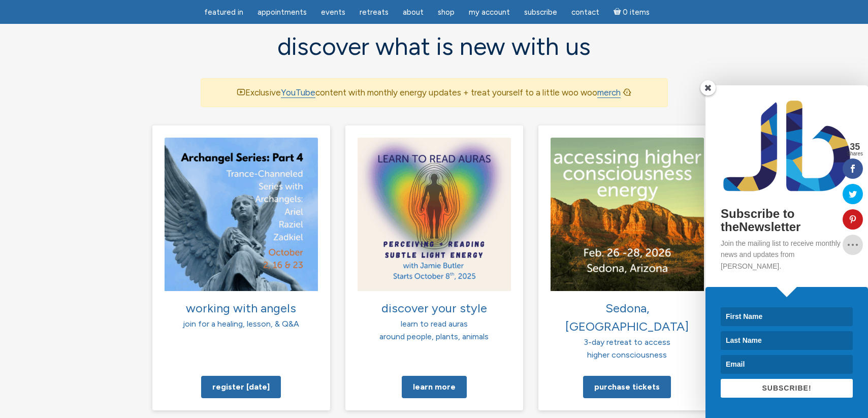  I want to click on i: Cart, so click(618, 12).